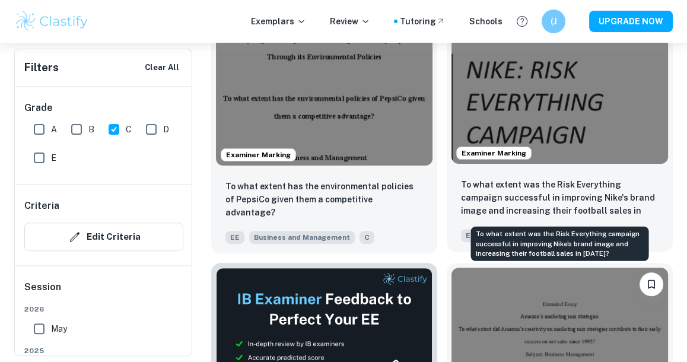 The image size is (687, 362). I want to click on span: E, so click(53, 158).